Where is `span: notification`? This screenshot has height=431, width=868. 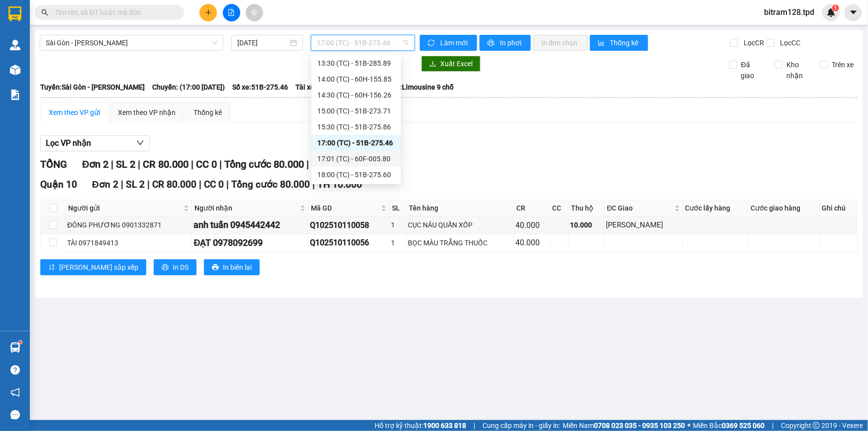
span: notification is located at coordinates (15, 392).